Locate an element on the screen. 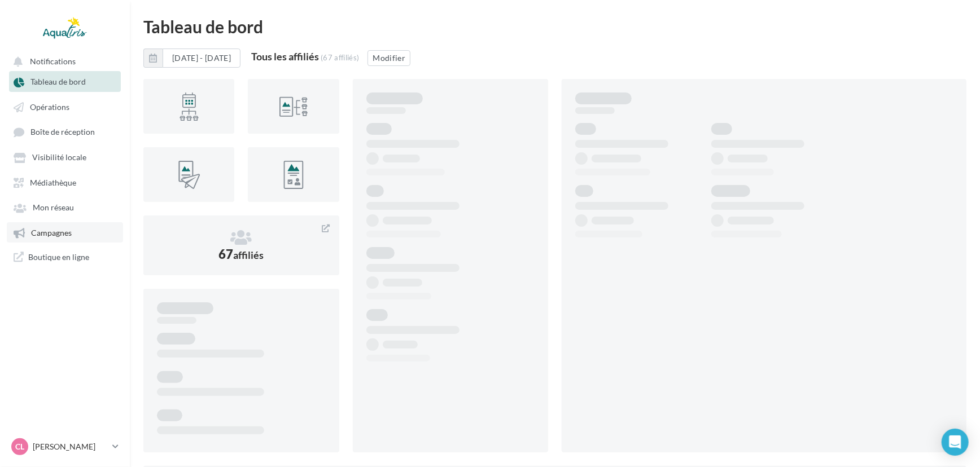 The width and height of the screenshot is (980, 467). a: Boutique en ligne is located at coordinates (65, 257).